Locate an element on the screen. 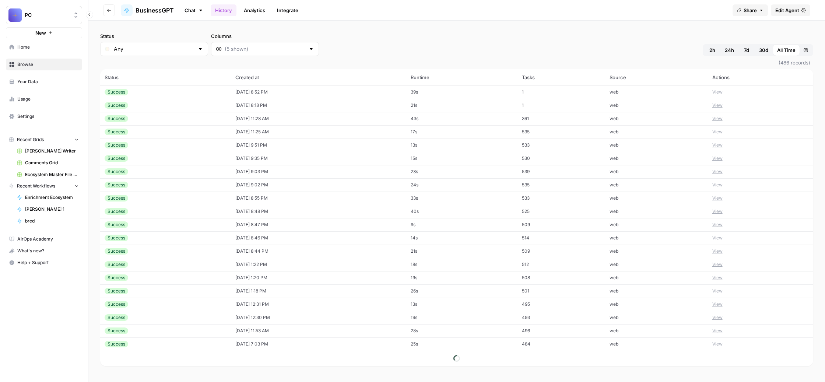  button: 30d is located at coordinates (764, 50).